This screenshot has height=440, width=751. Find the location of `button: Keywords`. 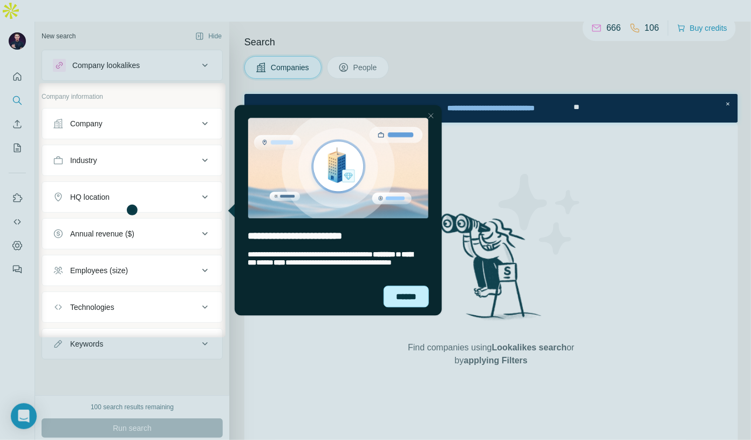

button: Keywords is located at coordinates (132, 344).